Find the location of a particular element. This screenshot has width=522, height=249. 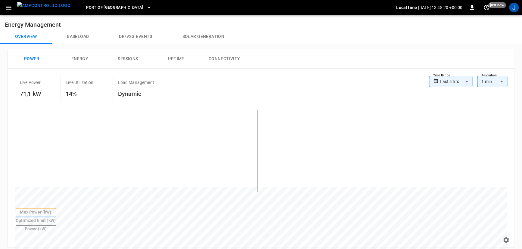

div: profile-icon is located at coordinates (514, 8).